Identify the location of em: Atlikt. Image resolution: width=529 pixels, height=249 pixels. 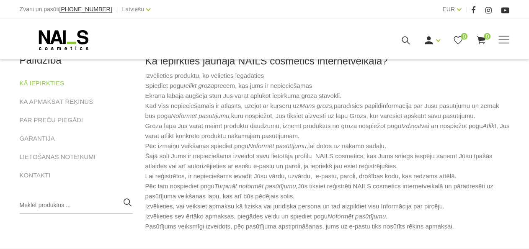
(489, 126).